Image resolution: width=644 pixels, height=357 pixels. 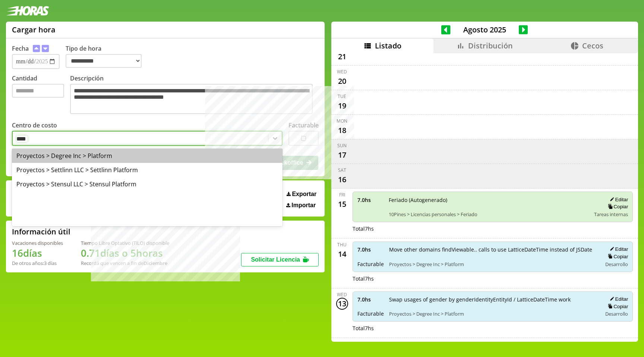 What do you see at coordinates (147, 170) in the screenshot?
I see `div: Proyectos > Settlinn LLC > Settlinn Platform` at bounding box center [147, 170].